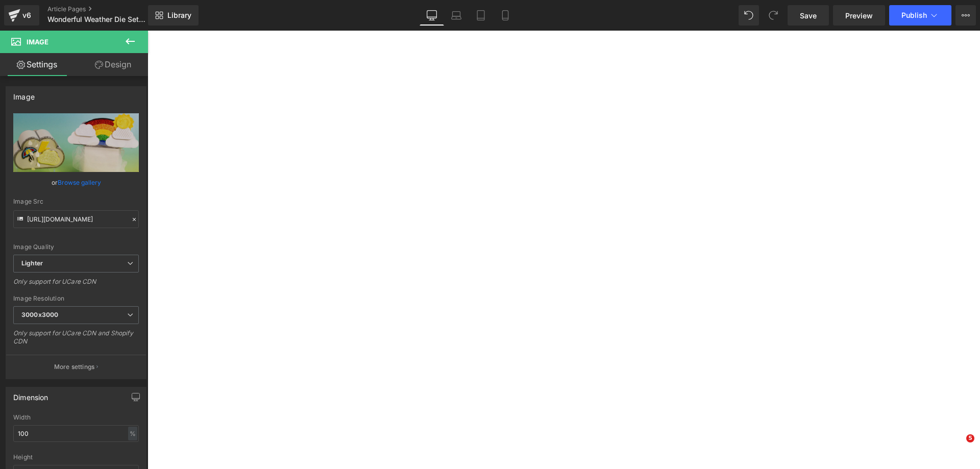 Image resolution: width=980 pixels, height=469 pixels. What do you see at coordinates (173, 15) in the screenshot?
I see `a: New Library` at bounding box center [173, 15].